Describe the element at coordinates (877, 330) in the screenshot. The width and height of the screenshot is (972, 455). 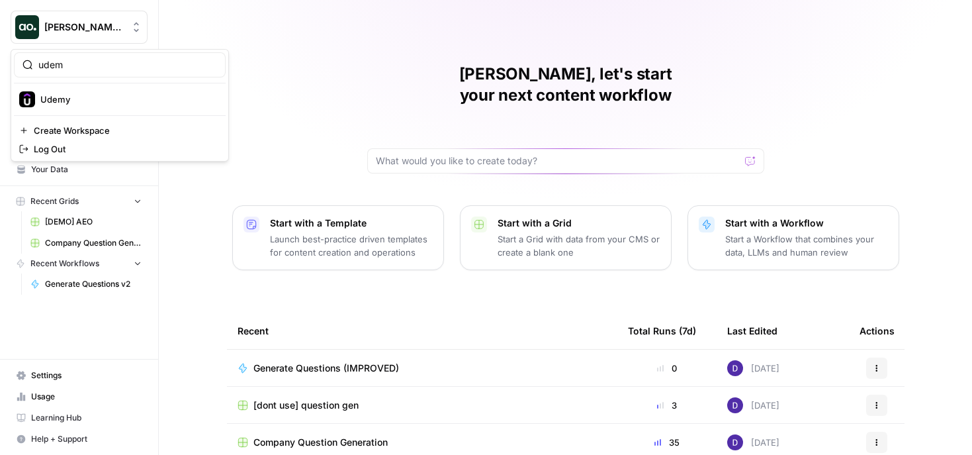
I see `div: Actions` at that location.